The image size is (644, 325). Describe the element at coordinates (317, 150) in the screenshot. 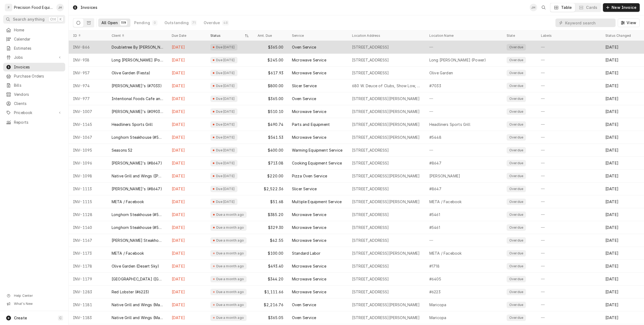

I see `div: Warming Equipment Service` at that location.